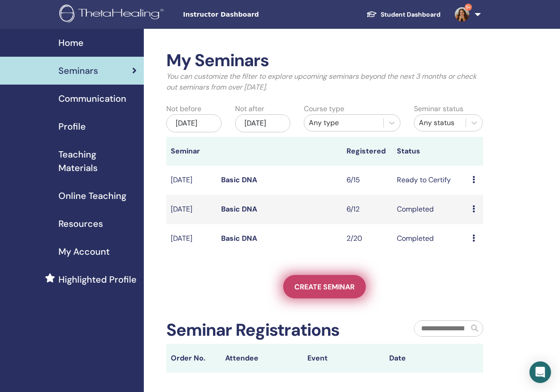 Image resolution: width=560 pixels, height=392 pixels. I want to click on h2: My Seminars, so click(325, 61).